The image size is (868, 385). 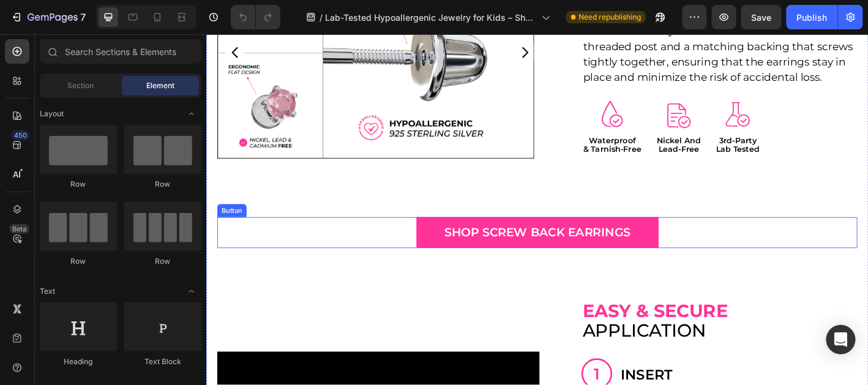 What do you see at coordinates (610, 18) in the screenshot?
I see `span: Need republishing` at bounding box center [610, 18].